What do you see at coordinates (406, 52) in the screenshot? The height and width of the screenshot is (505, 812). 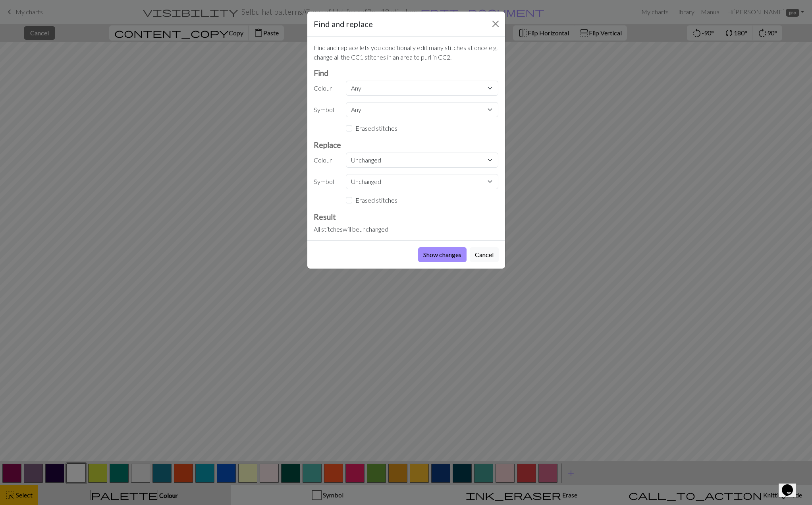 I see `p: Find and replace lets you conditionally edit many stitches at once e.g. change all the CC1 stitch...` at bounding box center [406, 52].